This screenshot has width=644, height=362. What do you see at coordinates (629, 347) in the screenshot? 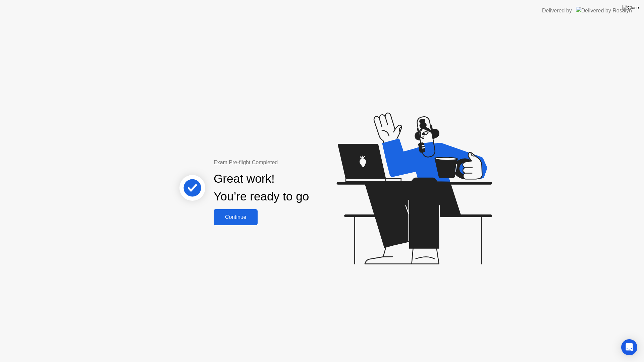
I see `div: Open Intercom Messenger` at bounding box center [629, 347].